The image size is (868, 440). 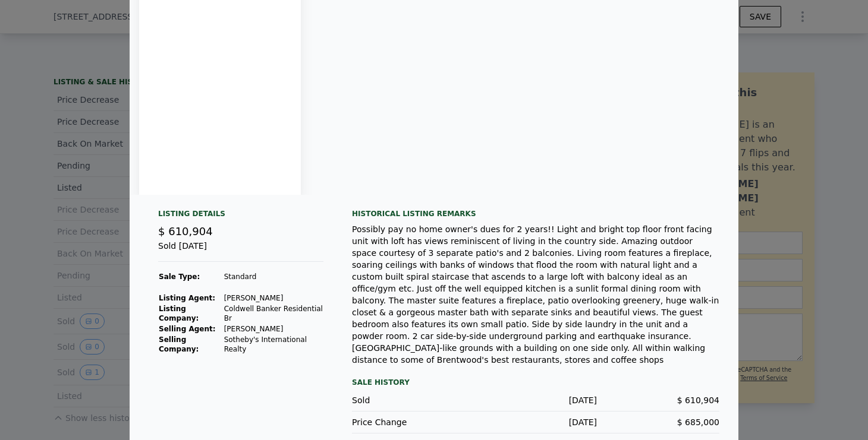 What do you see at coordinates (179, 277) in the screenshot?
I see `strong: Sale Type:` at bounding box center [179, 277].